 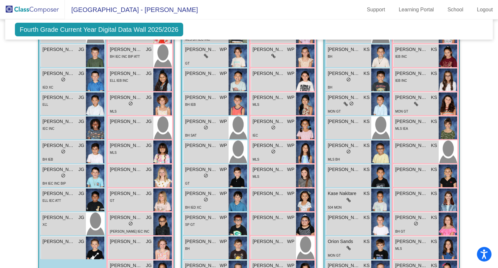 What do you see at coordinates (334, 159) in the screenshot?
I see `span: MLS BH` at bounding box center [334, 159].